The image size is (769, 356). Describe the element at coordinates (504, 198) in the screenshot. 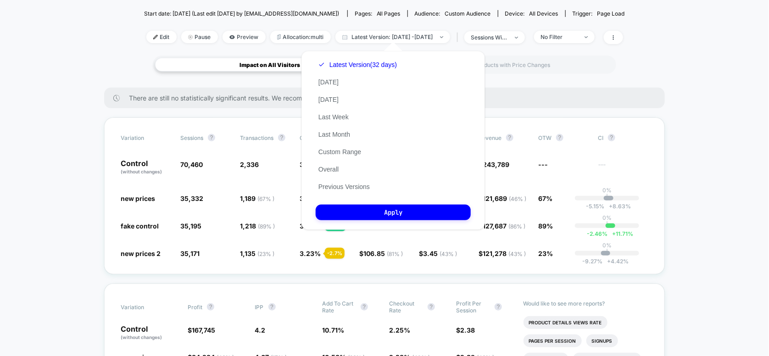

I see `span: 121,689` at that location.